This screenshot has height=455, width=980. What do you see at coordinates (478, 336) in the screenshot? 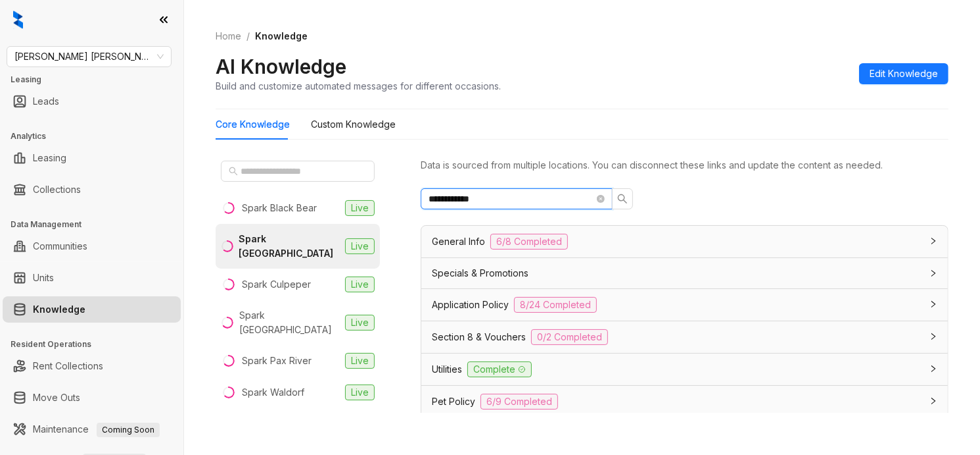
I see `span: Section 8 & Vouchers` at bounding box center [478, 336].